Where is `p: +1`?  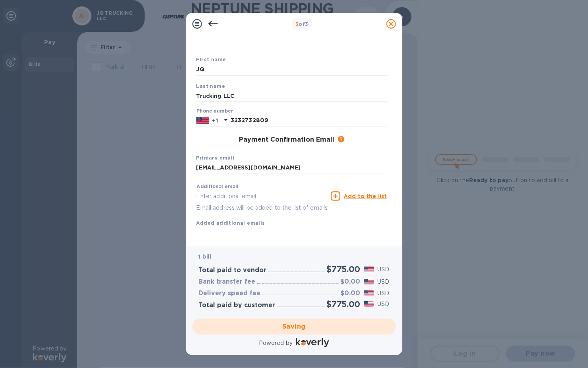
p: +1 is located at coordinates (215, 120).